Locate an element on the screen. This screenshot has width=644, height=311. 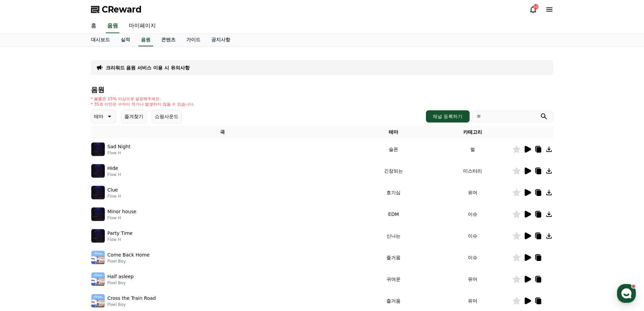
td: 귀여운 is located at coordinates (393, 279).